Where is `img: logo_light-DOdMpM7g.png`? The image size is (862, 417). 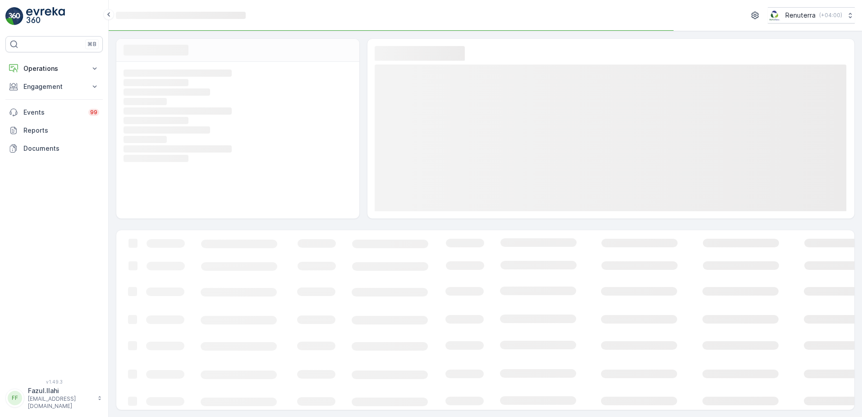
img: logo_light-DOdMpM7g.png is located at coordinates (46, 16).